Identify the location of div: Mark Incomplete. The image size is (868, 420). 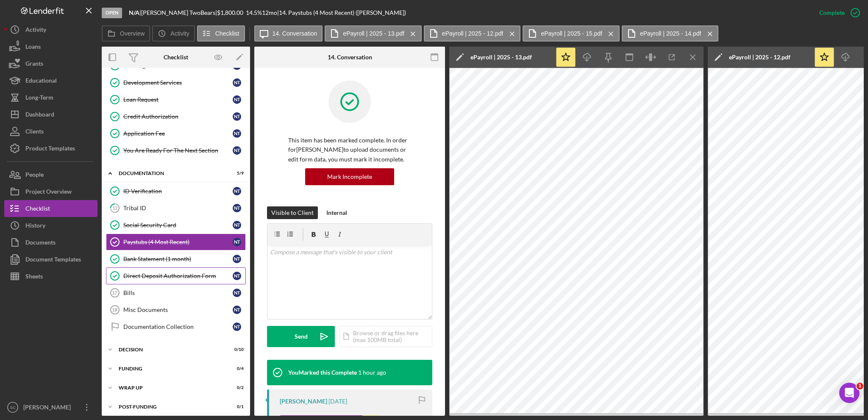
(349, 177).